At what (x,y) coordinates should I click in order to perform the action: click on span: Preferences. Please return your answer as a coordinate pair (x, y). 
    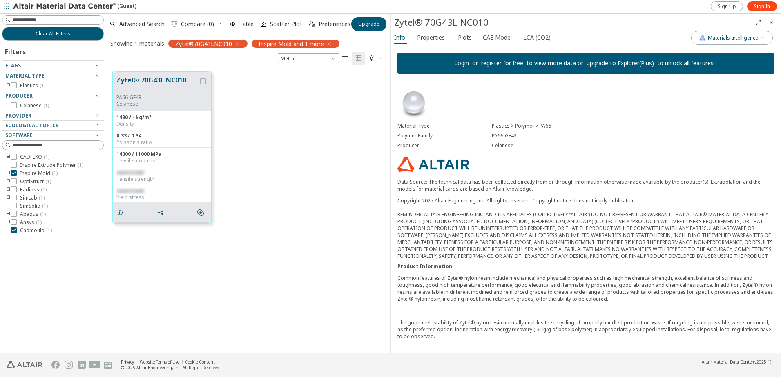
    Looking at the image, I should click on (334, 24).